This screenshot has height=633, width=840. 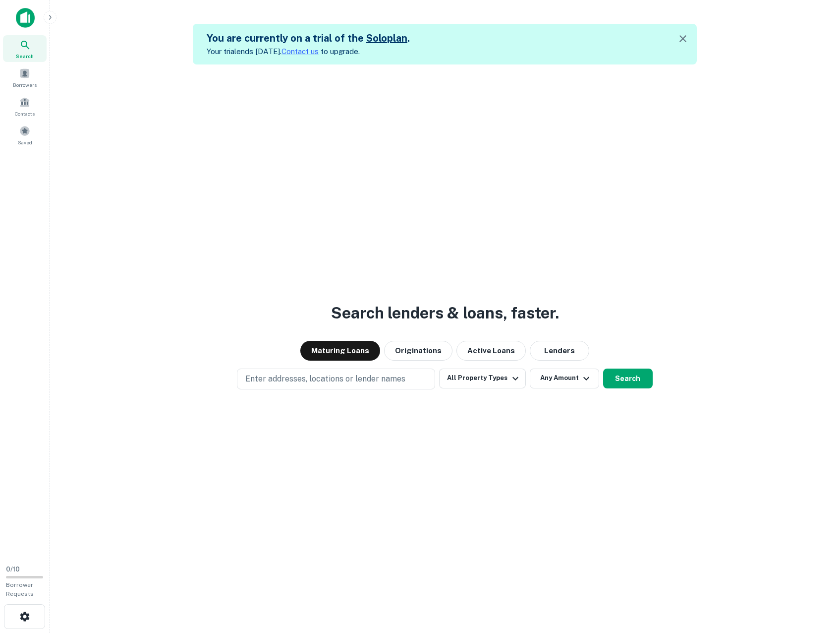 I want to click on button: Originations, so click(x=419, y=351).